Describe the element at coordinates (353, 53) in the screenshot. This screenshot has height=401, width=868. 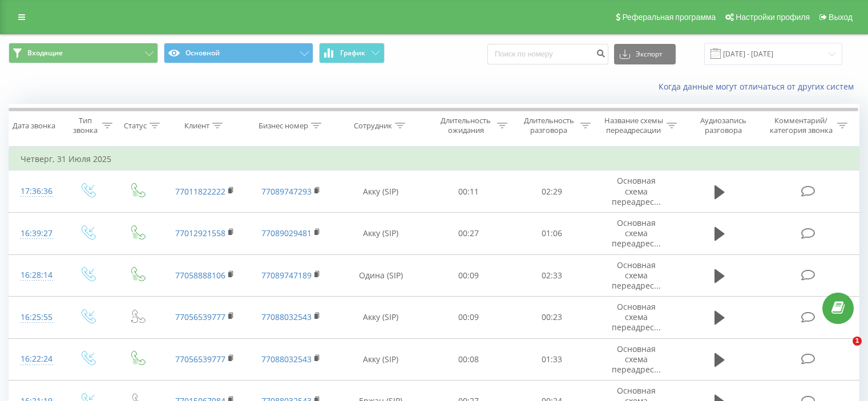
I see `span: График` at that location.